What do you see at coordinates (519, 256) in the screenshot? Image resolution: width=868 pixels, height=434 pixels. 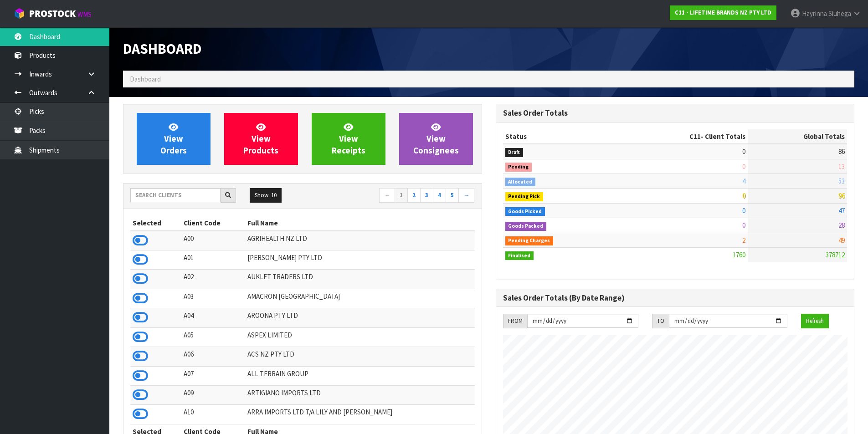 I see `span: Finalised` at bounding box center [519, 256].